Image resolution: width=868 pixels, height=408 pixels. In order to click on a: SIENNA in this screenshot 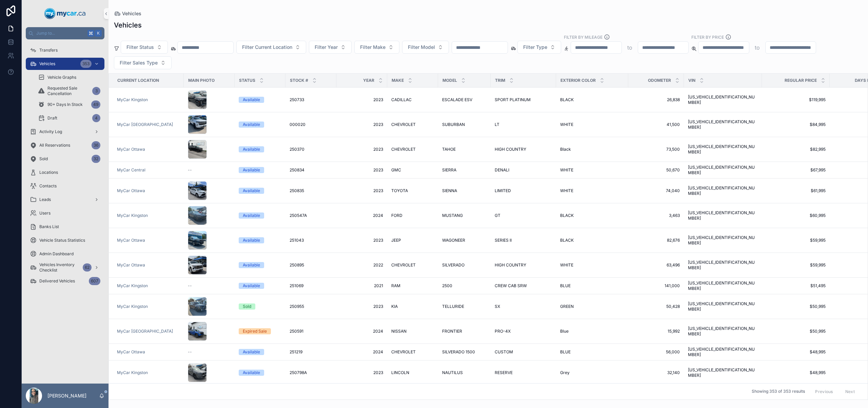, I will do `click(464, 191)`.